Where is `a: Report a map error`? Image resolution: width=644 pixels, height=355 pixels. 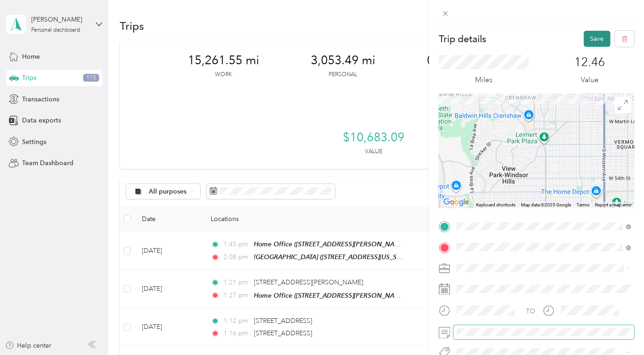
a: Report a map error is located at coordinates (613, 205).